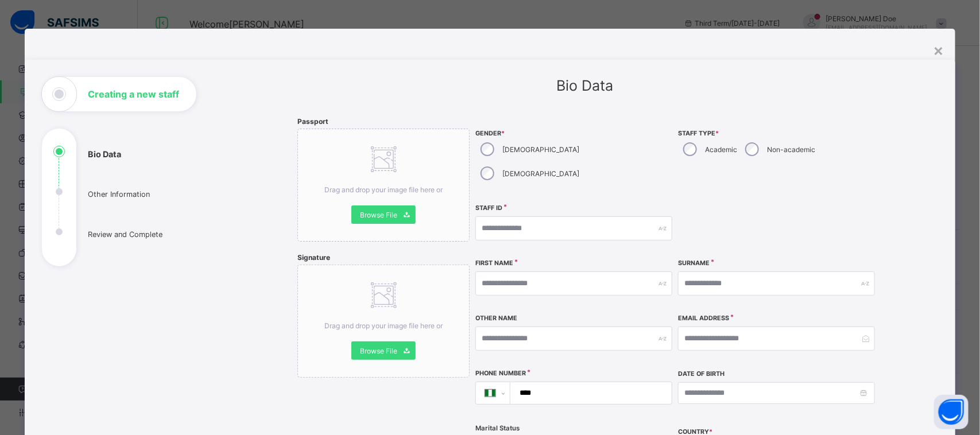  I want to click on span: Bio Data, so click(585, 86).